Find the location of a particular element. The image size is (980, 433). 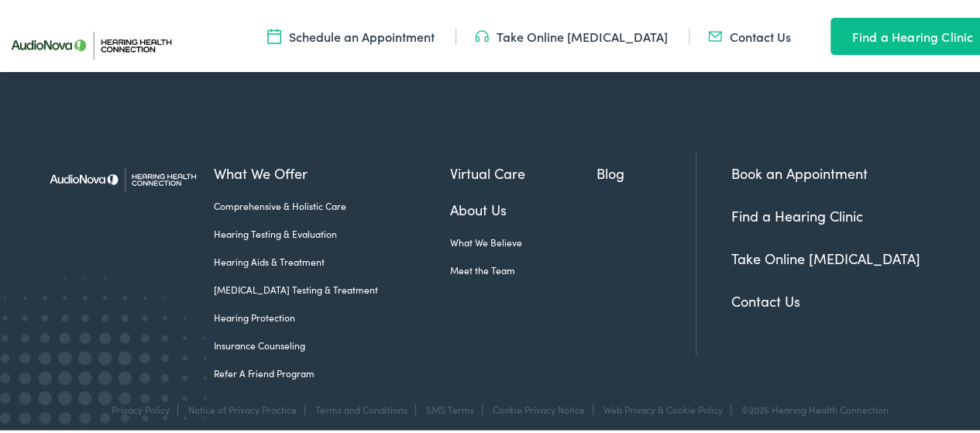

a: Hearing Protection is located at coordinates (332, 315).